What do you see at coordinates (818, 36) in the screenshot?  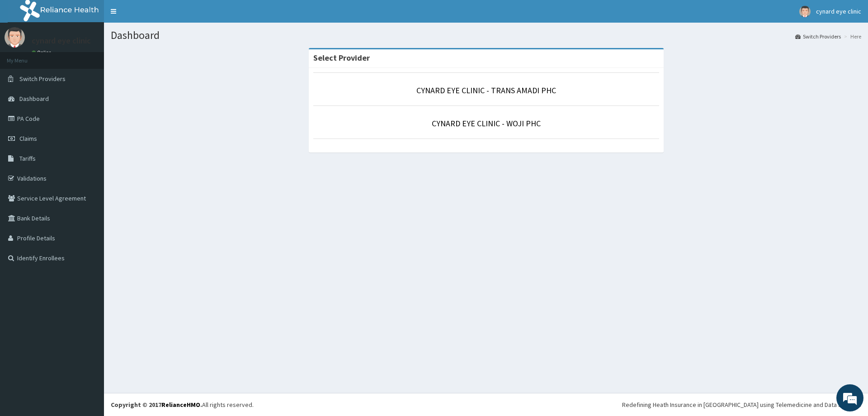 I see `a: Switch Providers` at bounding box center [818, 36].